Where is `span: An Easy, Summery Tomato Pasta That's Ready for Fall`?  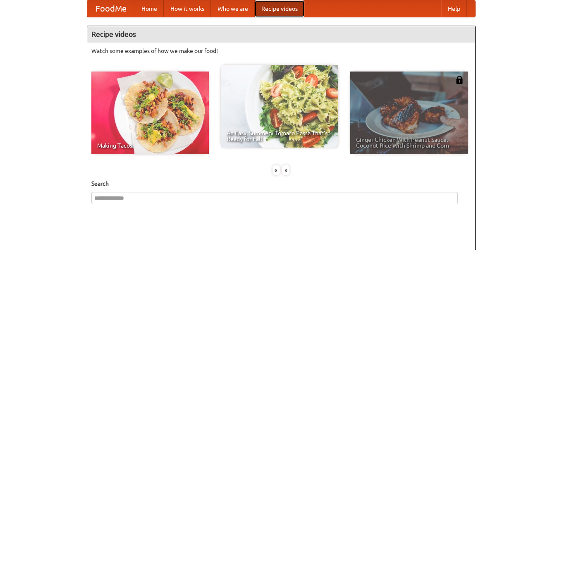 span: An Easy, Summery Tomato Pasta That's Ready for Fall is located at coordinates (280, 136).